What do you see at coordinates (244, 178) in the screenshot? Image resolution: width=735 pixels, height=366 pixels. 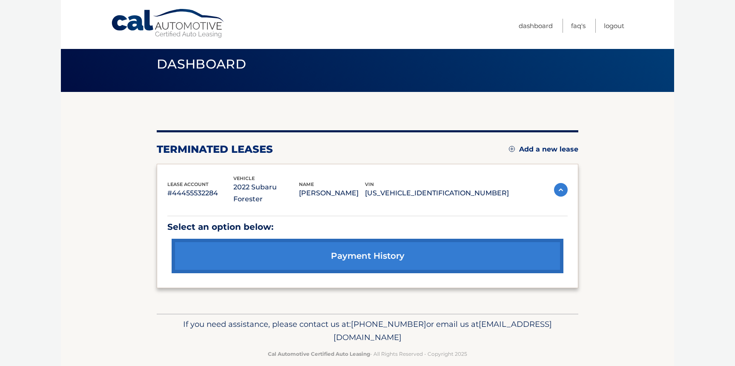 I see `span: vehicle` at bounding box center [244, 178].